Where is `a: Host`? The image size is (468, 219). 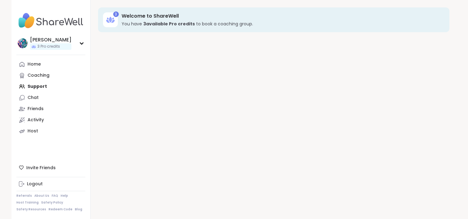 a: Host is located at coordinates (51, 131).